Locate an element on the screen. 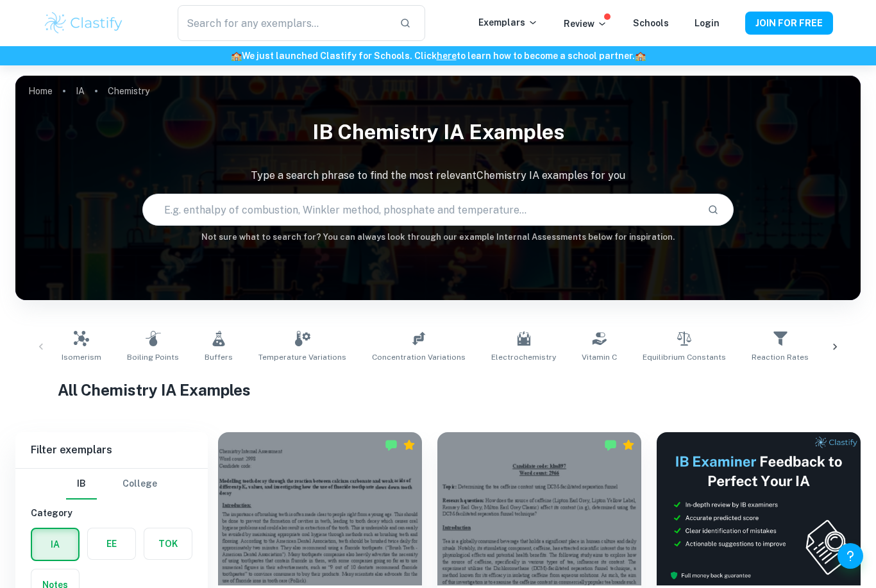 The image size is (876, 588). h1: All Chemistry IA Examples is located at coordinates (438, 390).